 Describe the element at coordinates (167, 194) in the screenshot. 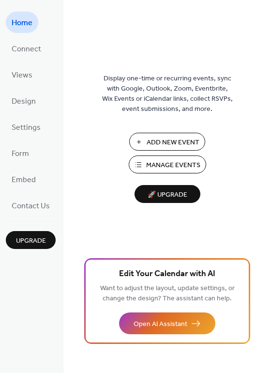

I see `button: 🚀 Upgrade` at that location.